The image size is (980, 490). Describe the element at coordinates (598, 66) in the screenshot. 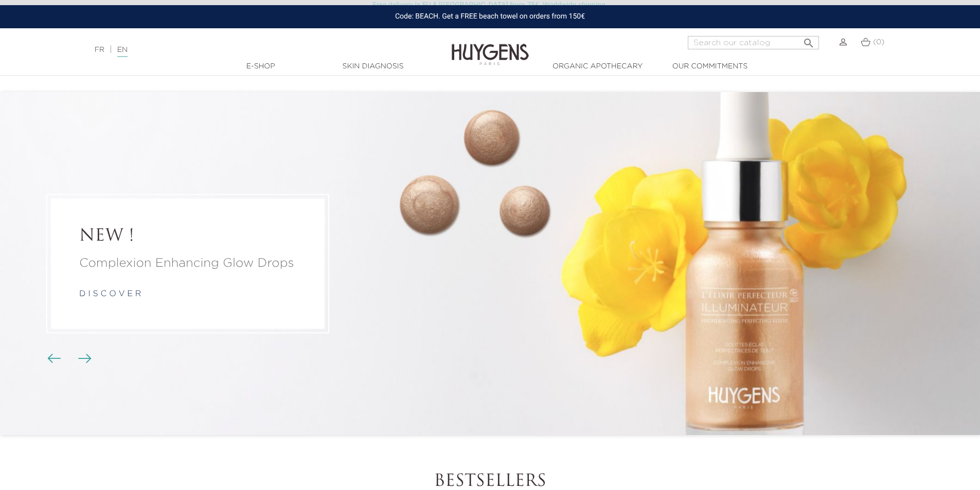

I see `a: Organic Apothecary` at that location.